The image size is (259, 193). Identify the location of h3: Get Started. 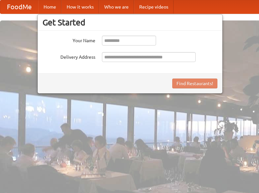
(130, 22).